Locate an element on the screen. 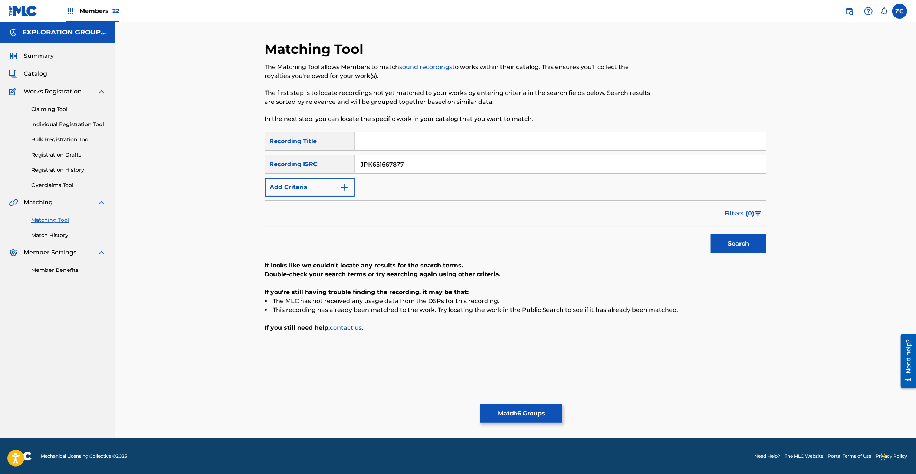 Image resolution: width=916 pixels, height=474 pixels. p: Double-check your search terms or try searching again using other criteria. is located at coordinates (516, 275).